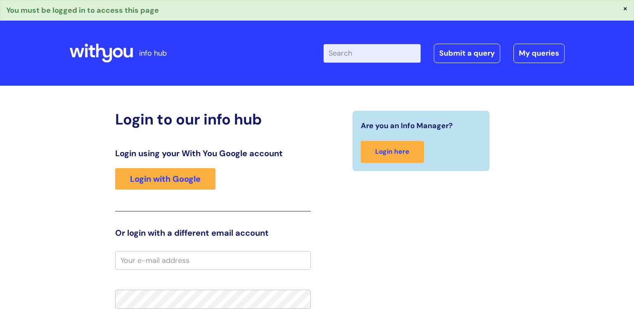 The height and width of the screenshot is (326, 634). Describe the element at coordinates (539, 53) in the screenshot. I see `a: My queries` at that location.